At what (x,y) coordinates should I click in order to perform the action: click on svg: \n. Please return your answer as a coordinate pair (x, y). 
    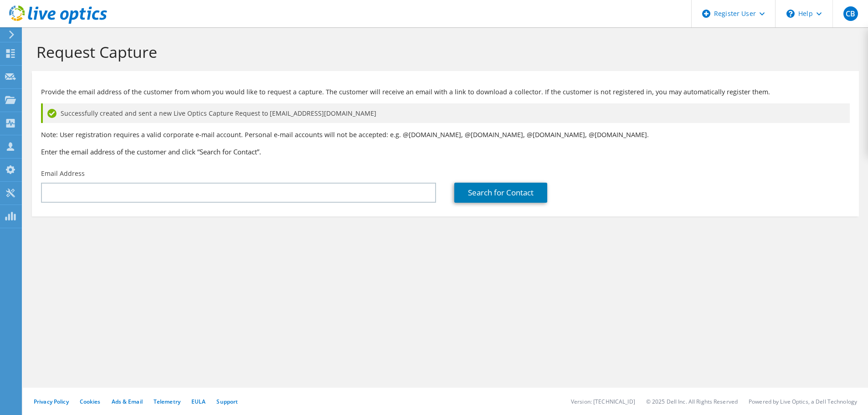
    Looking at the image, I should click on (790, 14).